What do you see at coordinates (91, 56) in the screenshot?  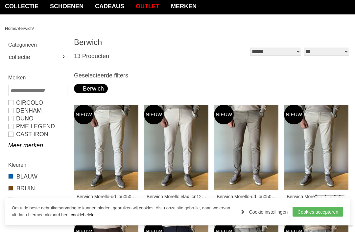 I see `span: 13 Producten` at bounding box center [91, 56].